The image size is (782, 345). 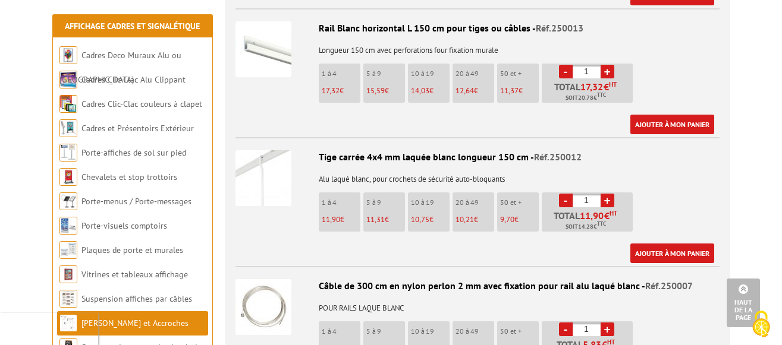 I want to click on img: Cadres Clic-Clac couleurs à clapet, so click(x=68, y=104).